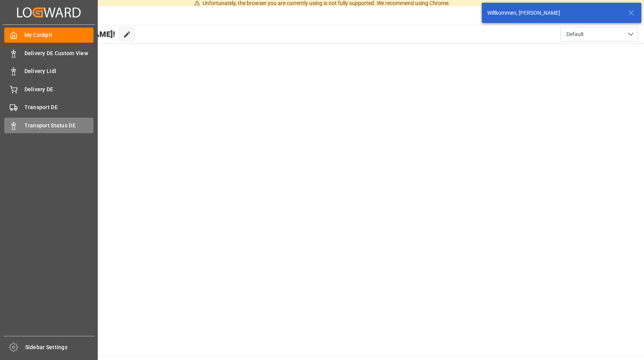  Describe the element at coordinates (49, 89) in the screenshot. I see `a: Delivery DE` at that location.